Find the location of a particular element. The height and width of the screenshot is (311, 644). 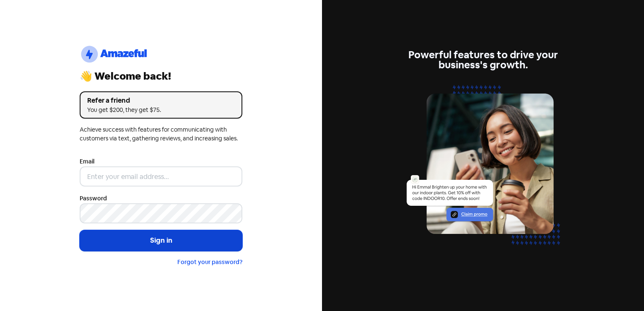

img: text-marketing is located at coordinates (483, 170).